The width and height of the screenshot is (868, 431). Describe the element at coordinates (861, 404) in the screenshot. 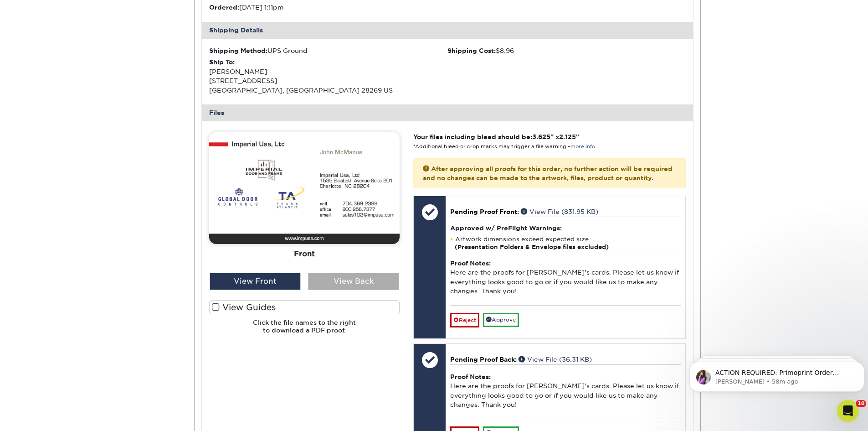

I see `span: 10` at that location.